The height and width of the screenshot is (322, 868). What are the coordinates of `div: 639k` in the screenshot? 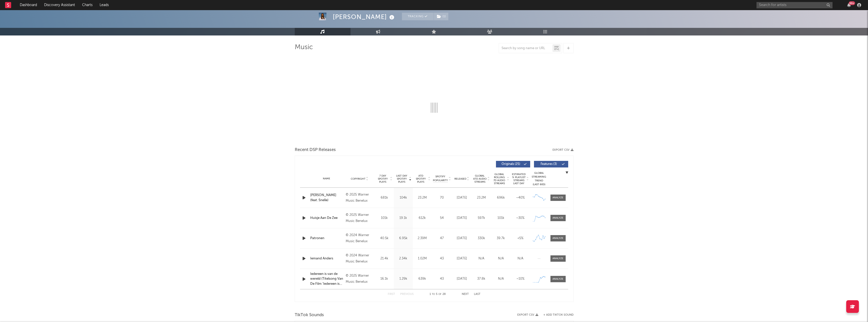 It's located at (422, 279).